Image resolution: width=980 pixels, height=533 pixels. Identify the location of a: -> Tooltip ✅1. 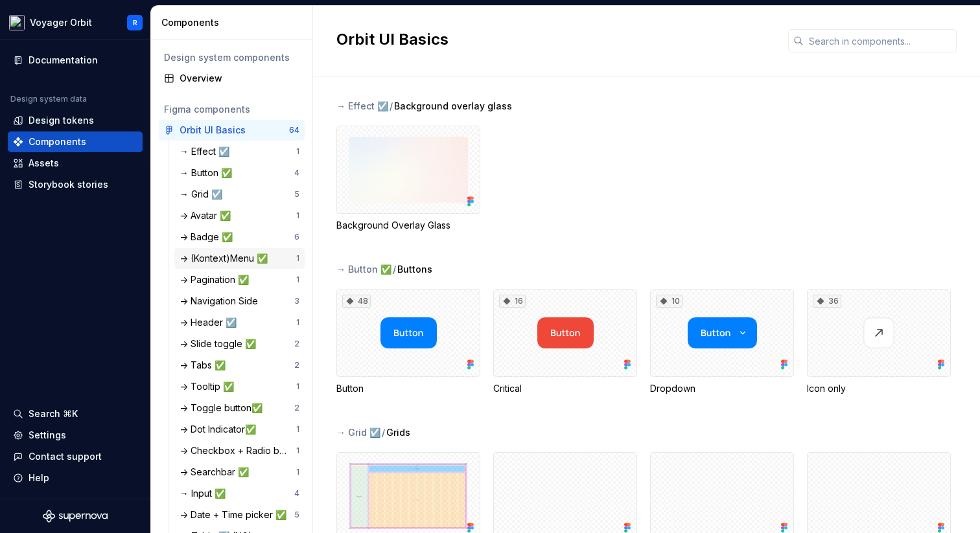
(239, 387).